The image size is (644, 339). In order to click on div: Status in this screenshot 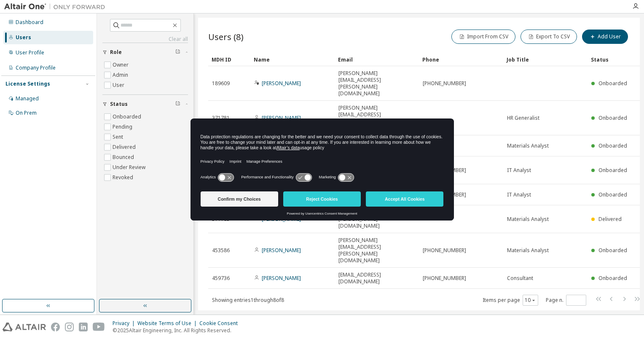, I will do `click(616, 59)`.